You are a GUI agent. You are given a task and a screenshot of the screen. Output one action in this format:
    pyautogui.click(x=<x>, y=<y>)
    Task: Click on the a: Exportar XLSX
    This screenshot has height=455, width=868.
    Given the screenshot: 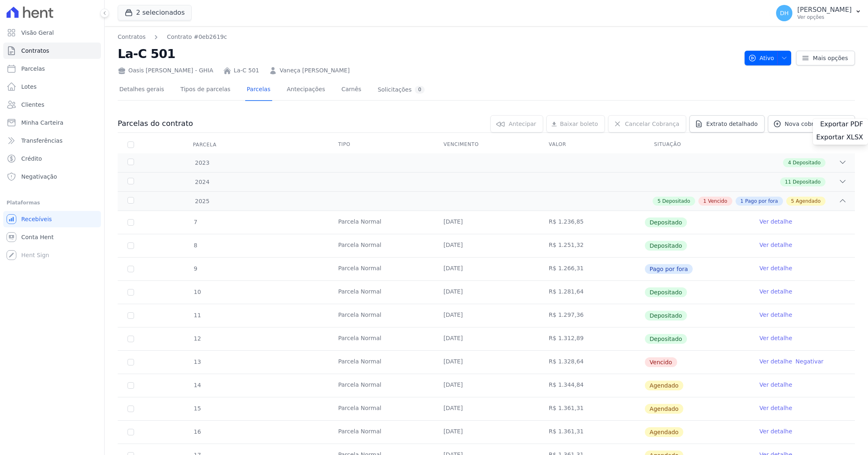 What is the action you would take?
    pyautogui.click(x=841, y=138)
    